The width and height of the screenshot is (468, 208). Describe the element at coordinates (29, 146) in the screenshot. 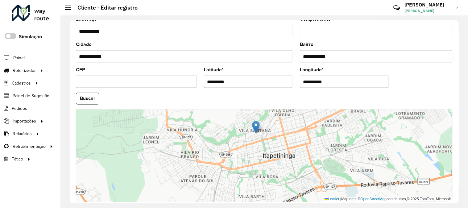

I see `span: Retroalimentação` at that location.